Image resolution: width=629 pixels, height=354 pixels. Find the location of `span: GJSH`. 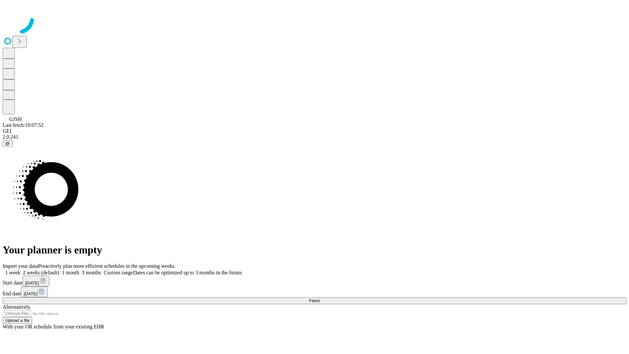

span: GJSH is located at coordinates (15, 119).